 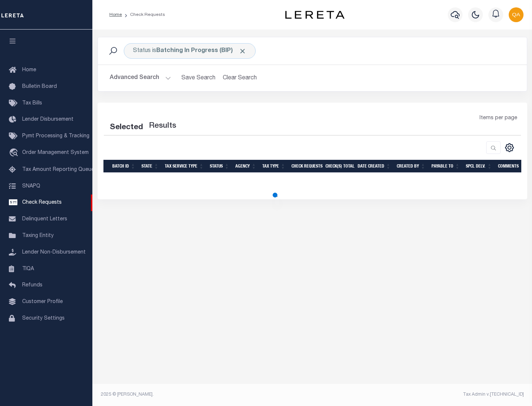 What do you see at coordinates (240, 78) in the screenshot?
I see `button: Clear Search` at bounding box center [240, 78].